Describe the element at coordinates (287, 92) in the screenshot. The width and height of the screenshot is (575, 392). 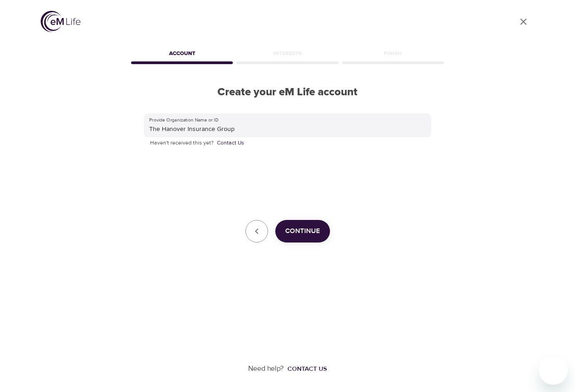
I see `h2: Create your eM Life account` at that location.